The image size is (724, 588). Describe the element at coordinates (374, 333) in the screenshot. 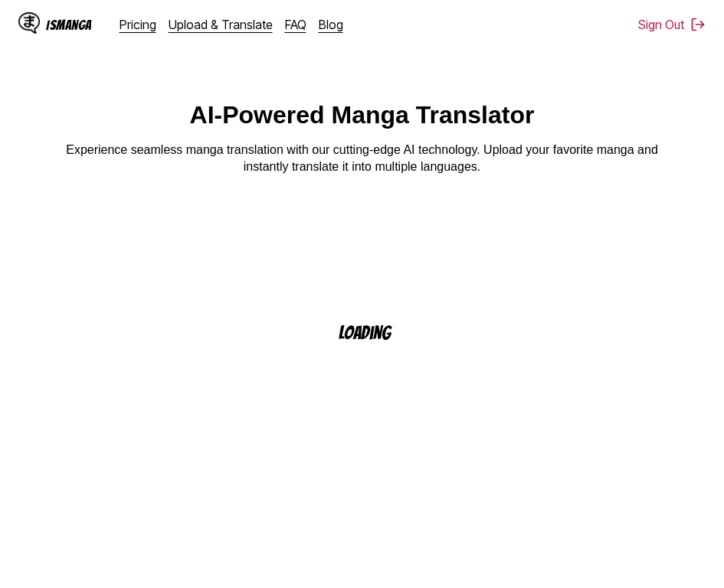

I see `p: Loading` at that location.